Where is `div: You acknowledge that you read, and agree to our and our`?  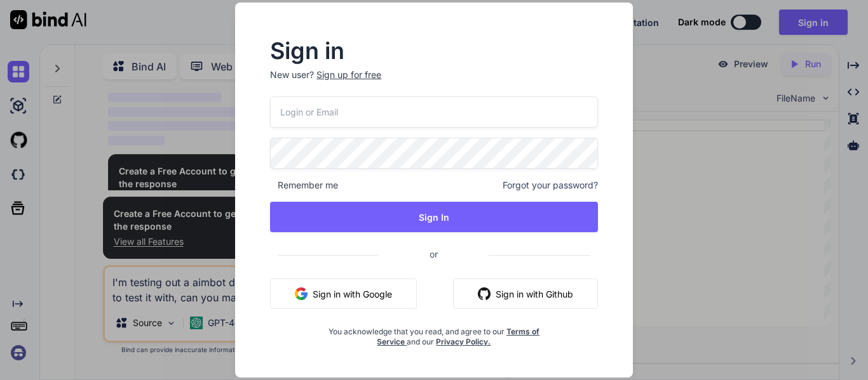
div: You acknowledge that you read, and agree to our and our is located at coordinates (434, 333).